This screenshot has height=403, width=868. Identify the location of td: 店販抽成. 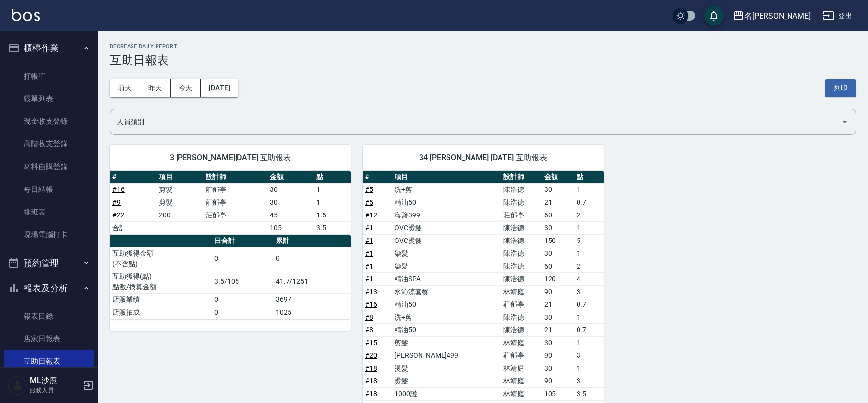
(161, 313).